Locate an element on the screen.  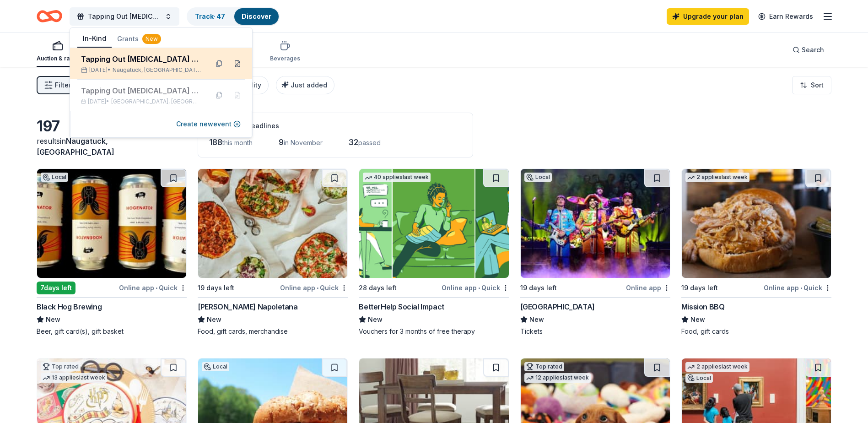
div: 12 applies last week is located at coordinates (557, 377).